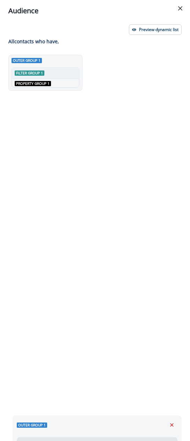 This screenshot has width=190, height=441. What do you see at coordinates (180, 8) in the screenshot?
I see `button: Close` at bounding box center [180, 8].